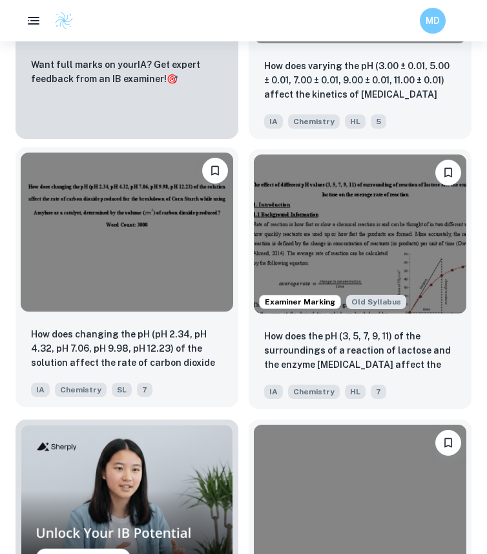 This screenshot has width=487, height=554. I want to click on div: Starting from the May 2025 session, the Chemistry IA requirements have changed. It's OK to refer ..., so click(376, 302).